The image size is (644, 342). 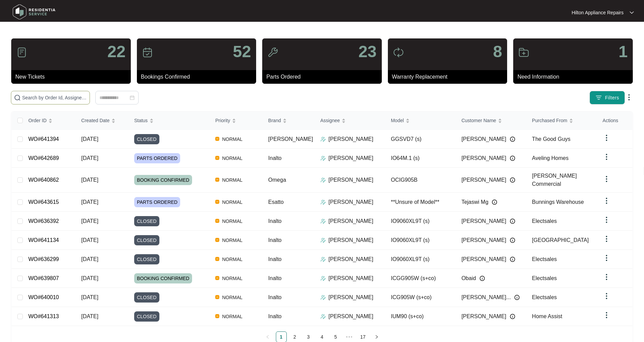 I want to click on img: residentia service logo, so click(x=34, y=12).